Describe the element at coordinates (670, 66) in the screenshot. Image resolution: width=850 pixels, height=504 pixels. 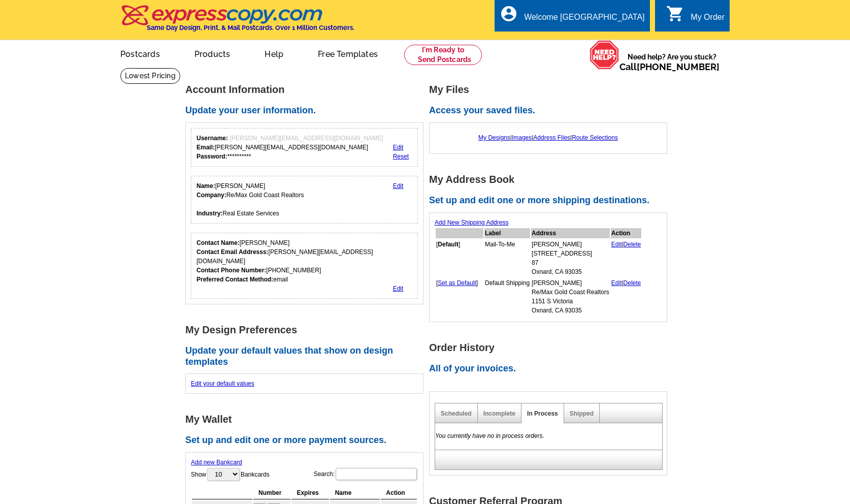
I see `span: Call` at that location.